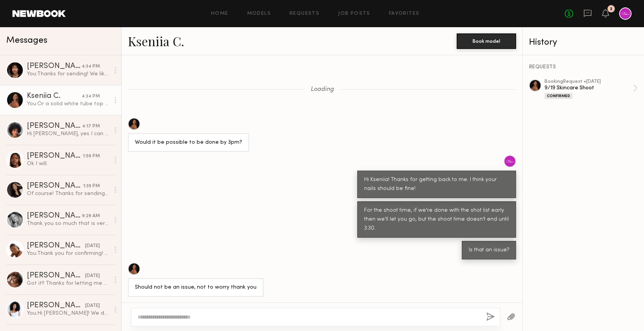 The image size is (644, 331). Describe the element at coordinates (219, 14) in the screenshot. I see `a: Home` at that location.